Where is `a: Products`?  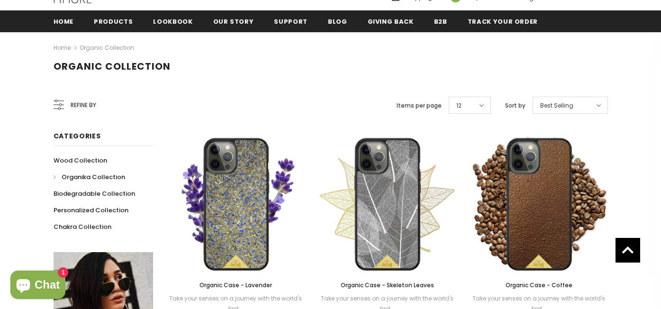
a: Products is located at coordinates (113, 21).